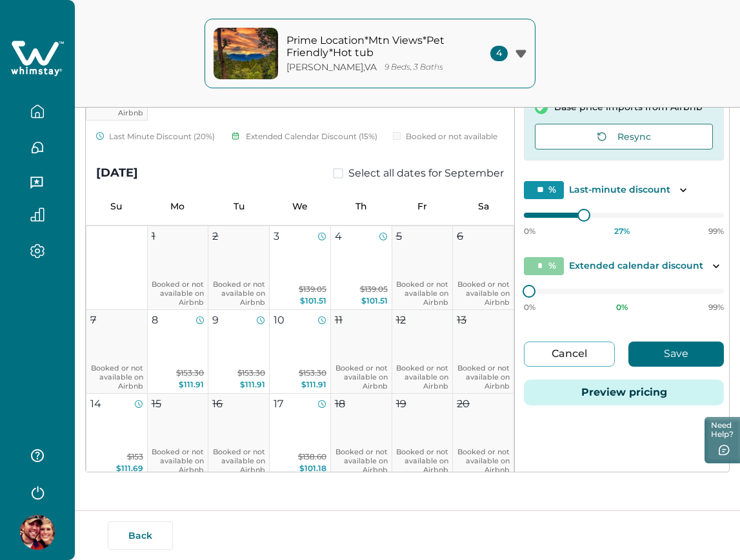 The image size is (740, 560). Describe the element at coordinates (215, 237) in the screenshot. I see `p: 2` at that location.